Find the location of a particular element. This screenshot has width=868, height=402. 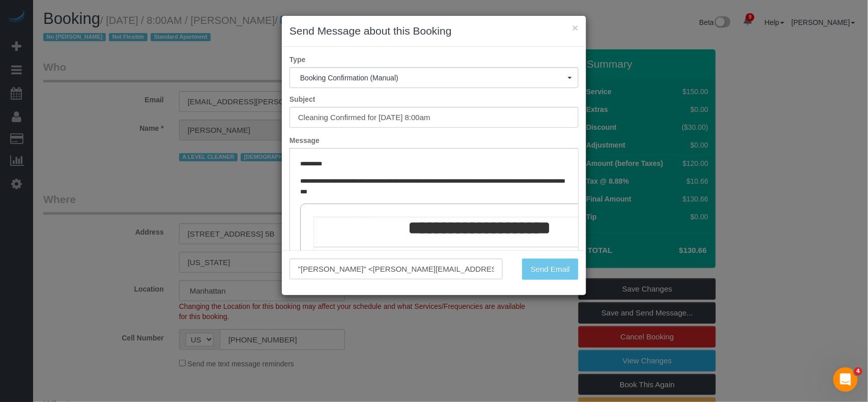

label: Subject is located at coordinates (434, 99).